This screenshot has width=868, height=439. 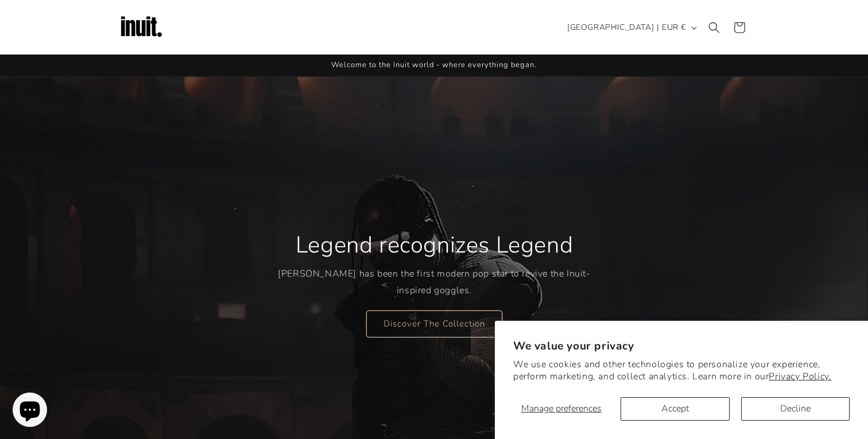 I want to click on p: We use cookies and other technologies to personalize your experience, perform marketing, and coll..., so click(x=681, y=370).